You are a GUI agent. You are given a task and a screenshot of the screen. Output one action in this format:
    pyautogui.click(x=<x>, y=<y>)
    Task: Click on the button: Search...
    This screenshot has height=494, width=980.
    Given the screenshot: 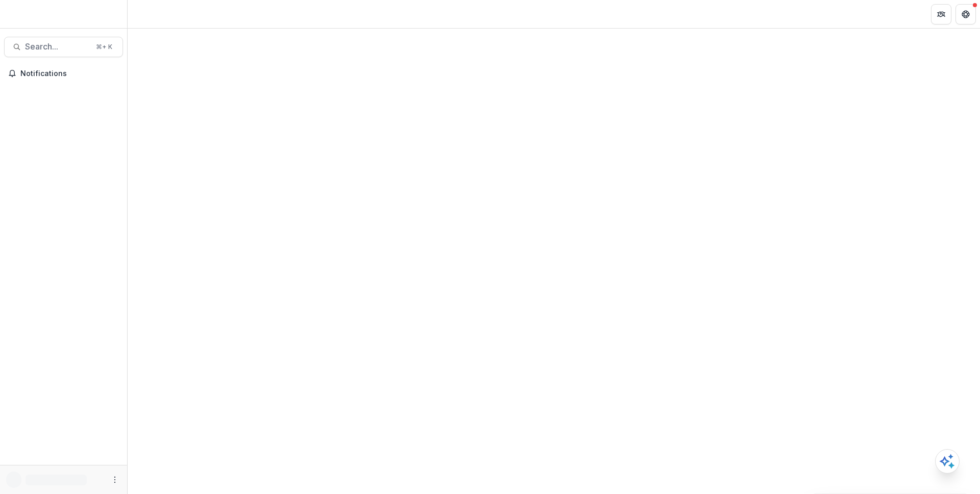 What is the action you would take?
    pyautogui.click(x=63, y=47)
    